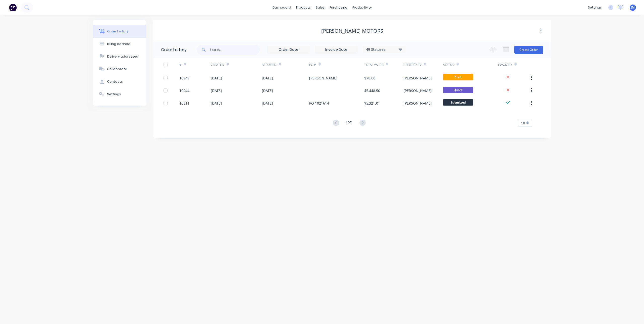 This screenshot has width=644, height=324. Describe the element at coordinates (119, 69) in the screenshot. I see `button: Collaborate` at that location.